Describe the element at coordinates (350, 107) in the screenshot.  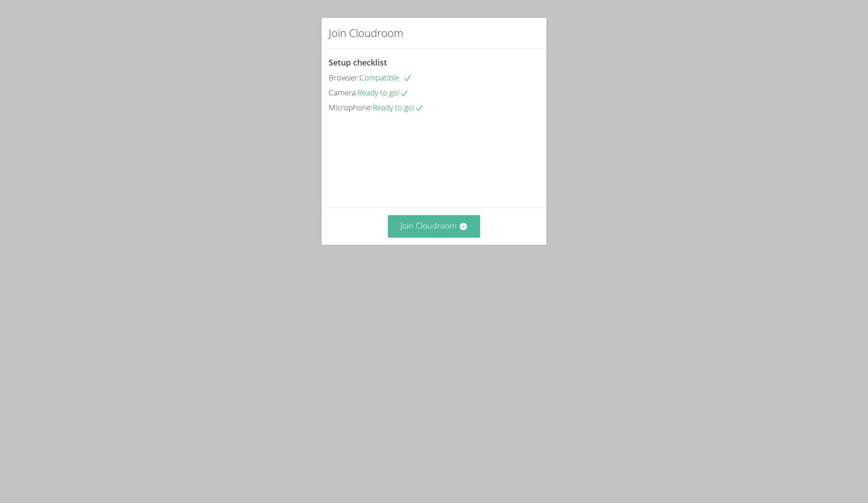
I see `span: Microphone:` at that location.